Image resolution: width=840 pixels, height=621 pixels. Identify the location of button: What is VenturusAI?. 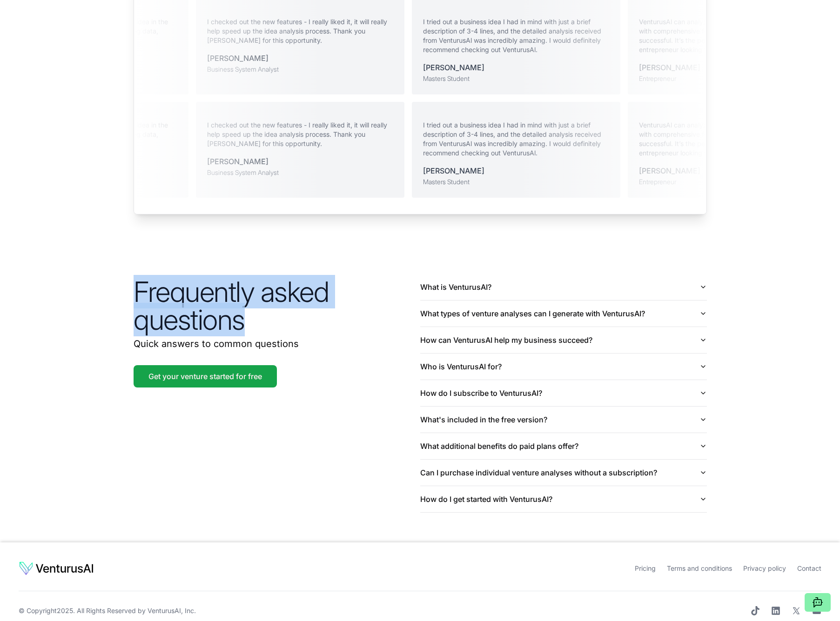
(563, 287).